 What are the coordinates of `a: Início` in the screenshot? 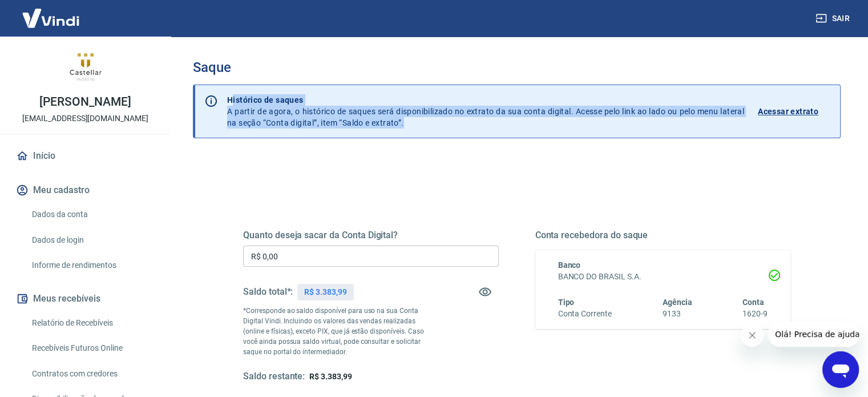 It's located at (85, 156).